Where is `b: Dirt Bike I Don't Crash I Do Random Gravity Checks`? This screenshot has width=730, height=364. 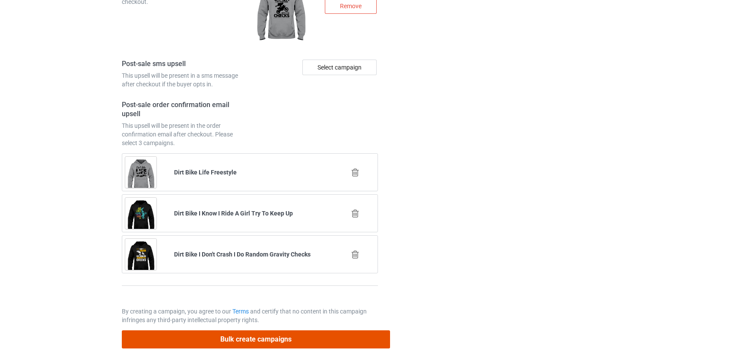
b: Dirt Bike I Don't Crash I Do Random Gravity Checks is located at coordinates (242, 255).